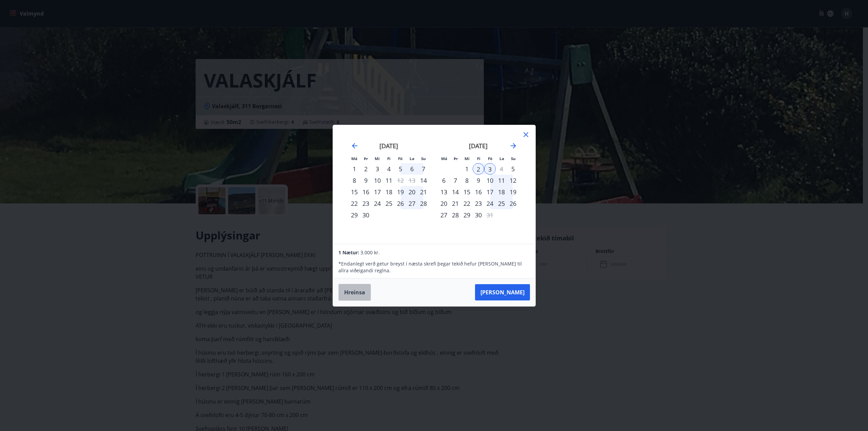  I want to click on td: Choose laugardagur, 18. október 2025 as your check-in date. It’s available., so click(502, 192).